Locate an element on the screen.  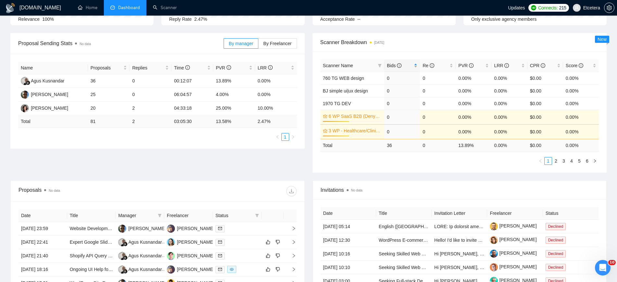
a: Website Development for Startup Company is located at coordinates (114, 229).